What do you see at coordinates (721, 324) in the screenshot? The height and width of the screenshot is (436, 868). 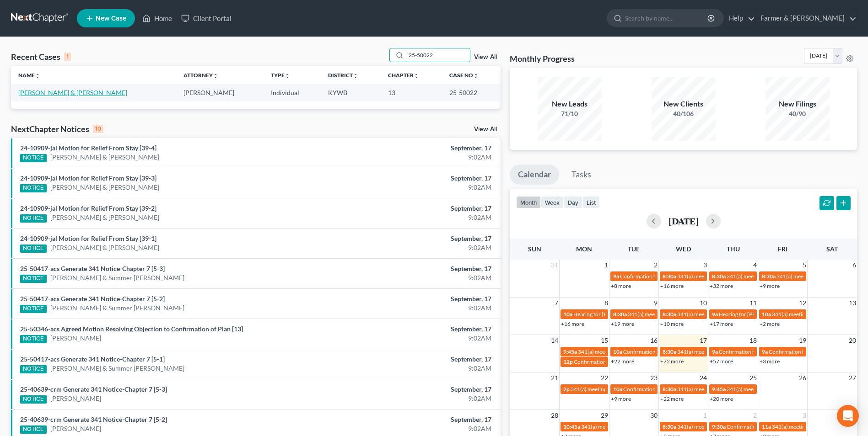 I see `a: +17 more` at bounding box center [721, 324].